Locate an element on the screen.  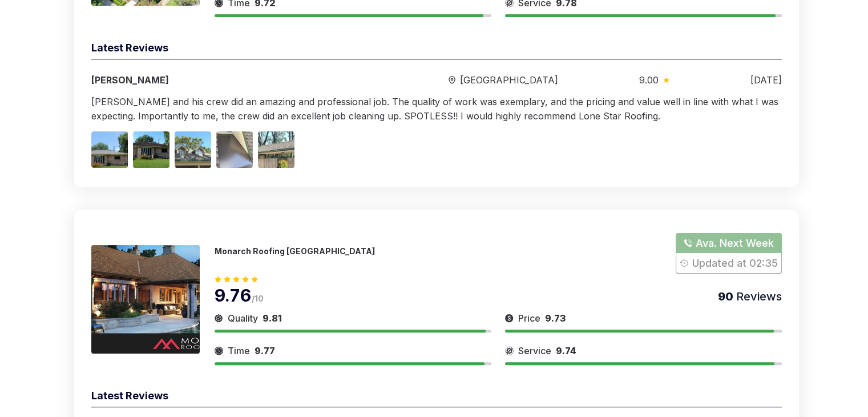
span: 9.77 is located at coordinates (265, 350).